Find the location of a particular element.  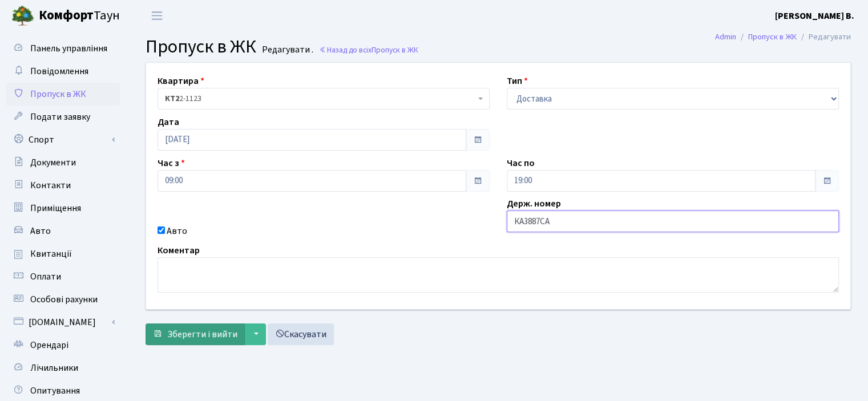

li: Редагувати is located at coordinates (823, 37).